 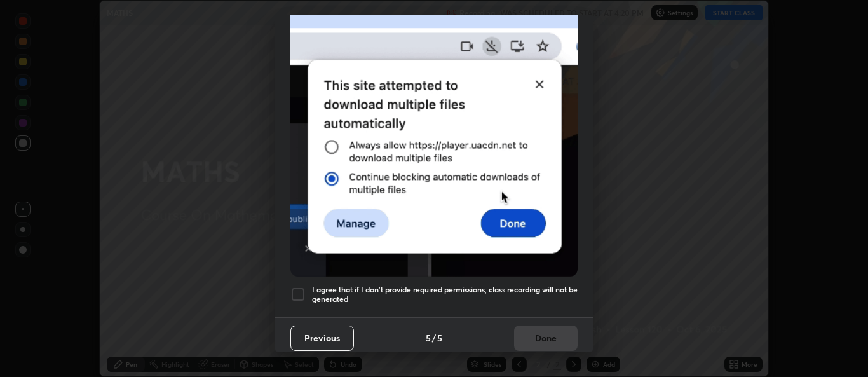 I want to click on button: Previous, so click(x=322, y=338).